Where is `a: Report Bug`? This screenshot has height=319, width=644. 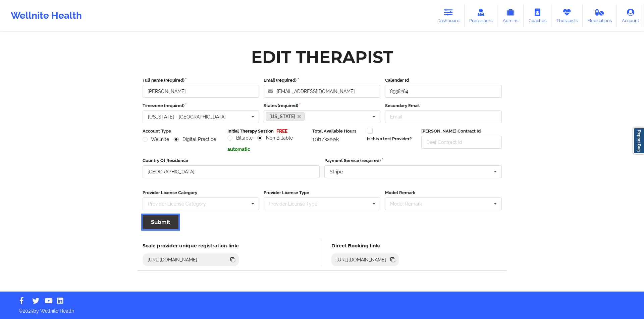
a: Report Bug is located at coordinates (639, 141).